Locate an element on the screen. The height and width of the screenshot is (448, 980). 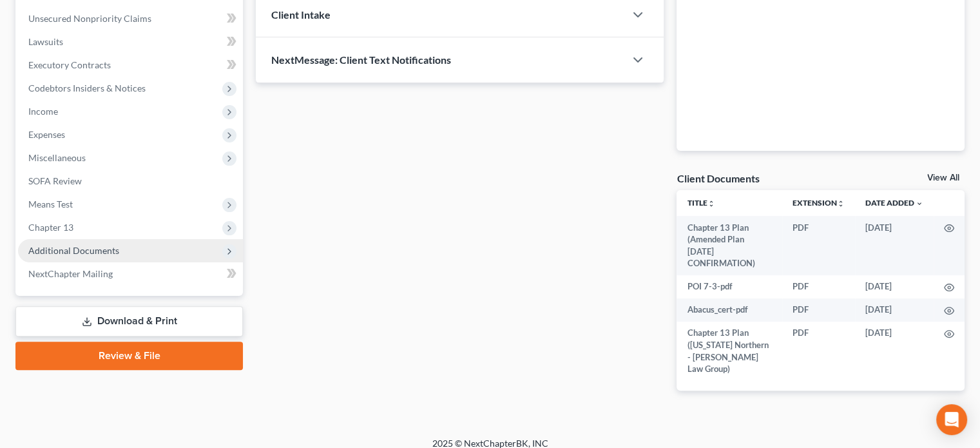
span: Income is located at coordinates (43, 111).